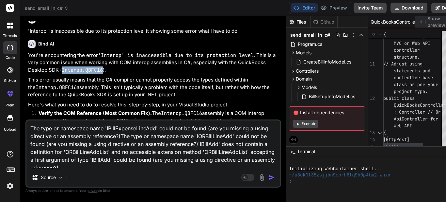 The width and height of the screenshot is (446, 202). I want to click on div: Click to collapse the range., so click(380, 132).